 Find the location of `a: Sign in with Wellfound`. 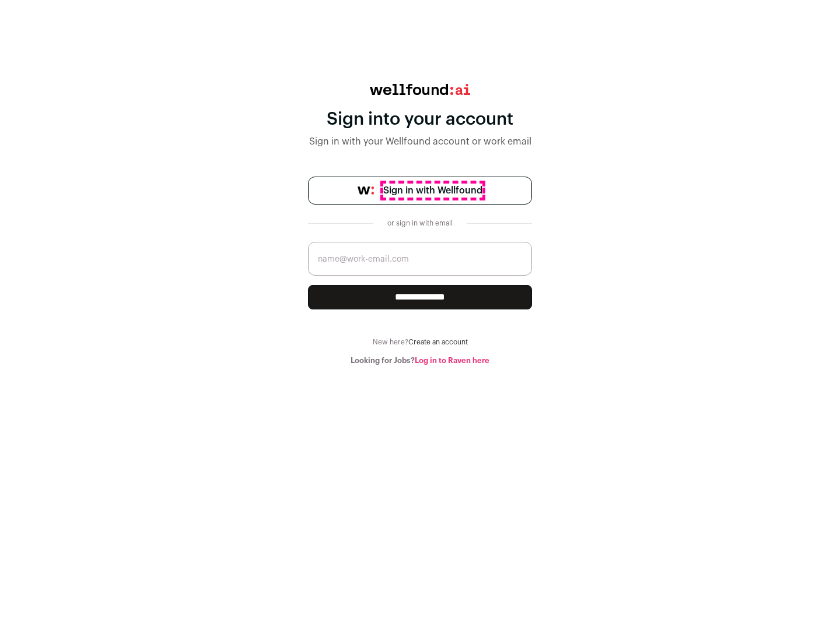

a: Sign in with Wellfound is located at coordinates (420, 191).